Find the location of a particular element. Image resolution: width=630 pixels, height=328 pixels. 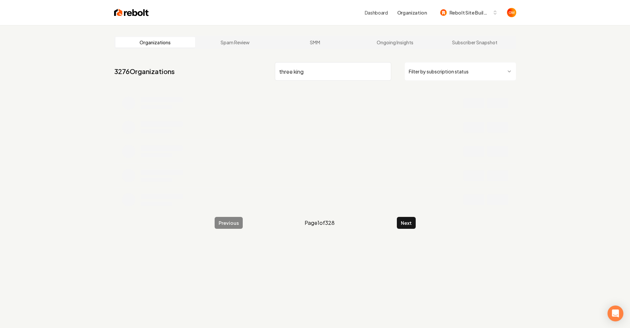

button: Open user button is located at coordinates (512, 13).